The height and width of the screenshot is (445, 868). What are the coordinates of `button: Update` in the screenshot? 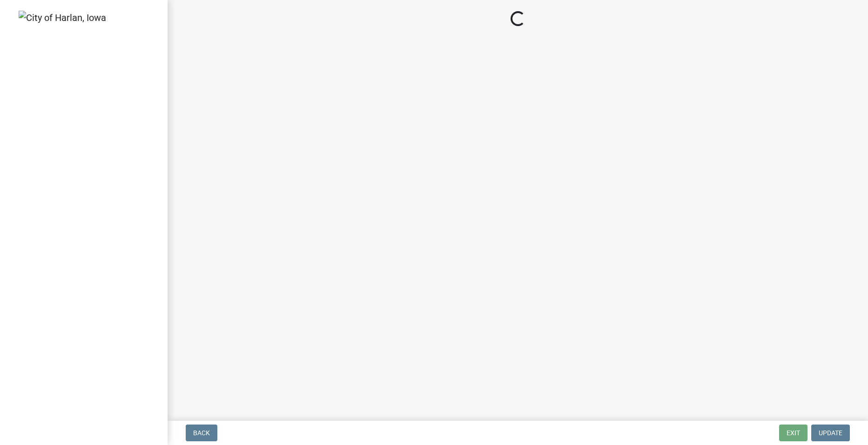 It's located at (830, 433).